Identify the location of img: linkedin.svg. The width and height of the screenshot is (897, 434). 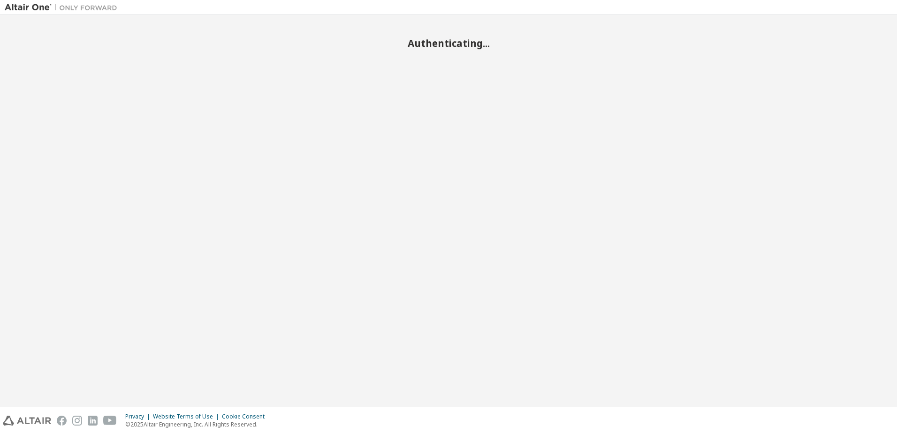
(92, 420).